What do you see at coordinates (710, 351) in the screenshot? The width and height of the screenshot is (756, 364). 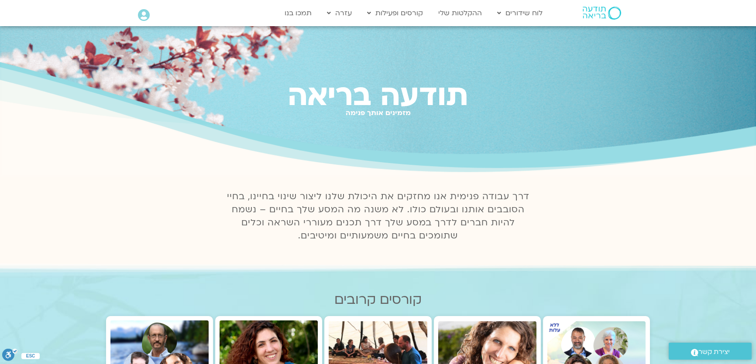 I see `a: יצירת קשר` at bounding box center [710, 351].